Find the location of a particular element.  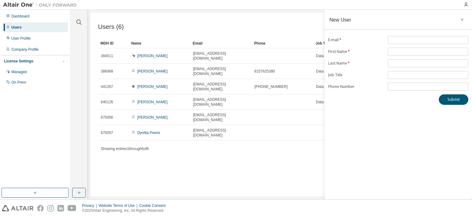

label: E-mail is located at coordinates (356, 40).